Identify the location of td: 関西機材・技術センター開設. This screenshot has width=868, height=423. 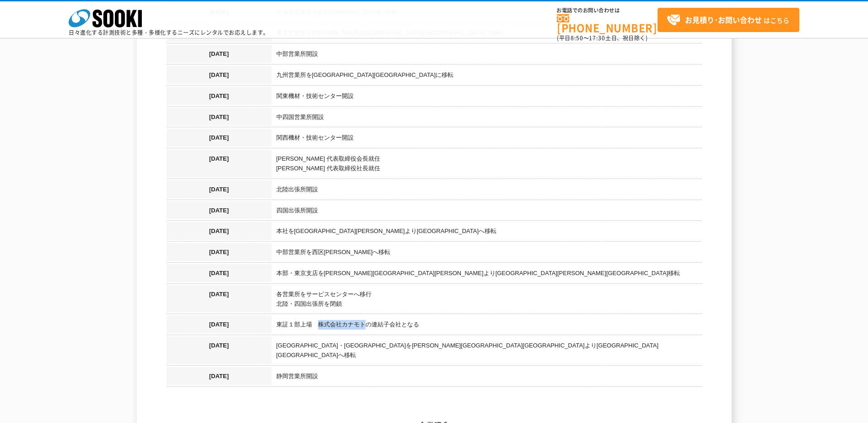
(487, 139).